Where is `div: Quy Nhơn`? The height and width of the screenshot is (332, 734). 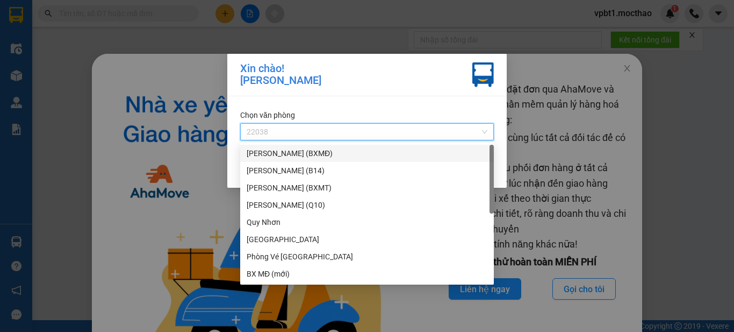
div: Quy Nhơn is located at coordinates (367, 222).